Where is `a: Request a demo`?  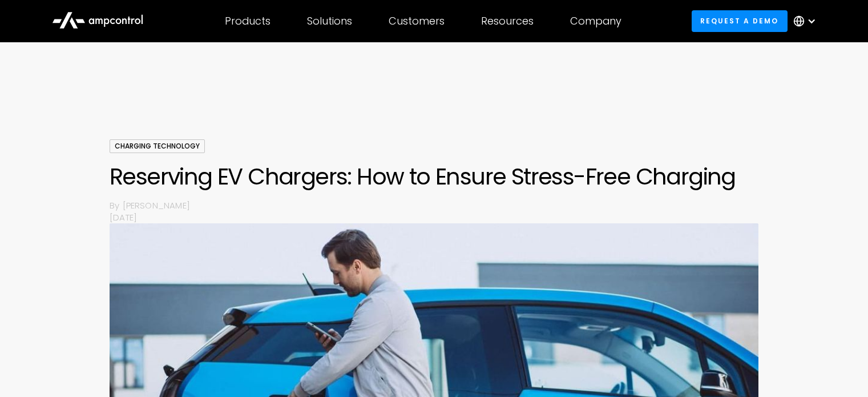 a: Request a demo is located at coordinates (740, 21).